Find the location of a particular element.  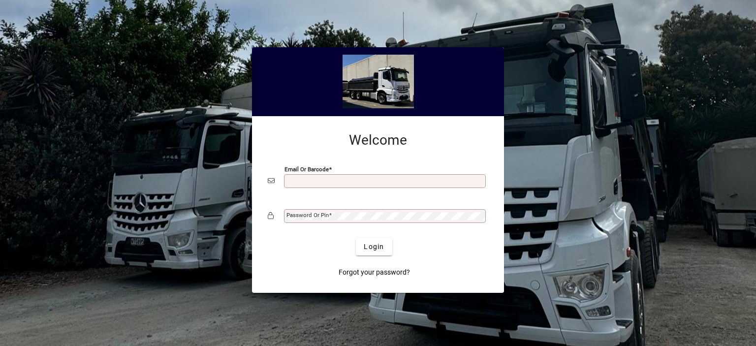

a: Forgot your password? is located at coordinates (374, 272).